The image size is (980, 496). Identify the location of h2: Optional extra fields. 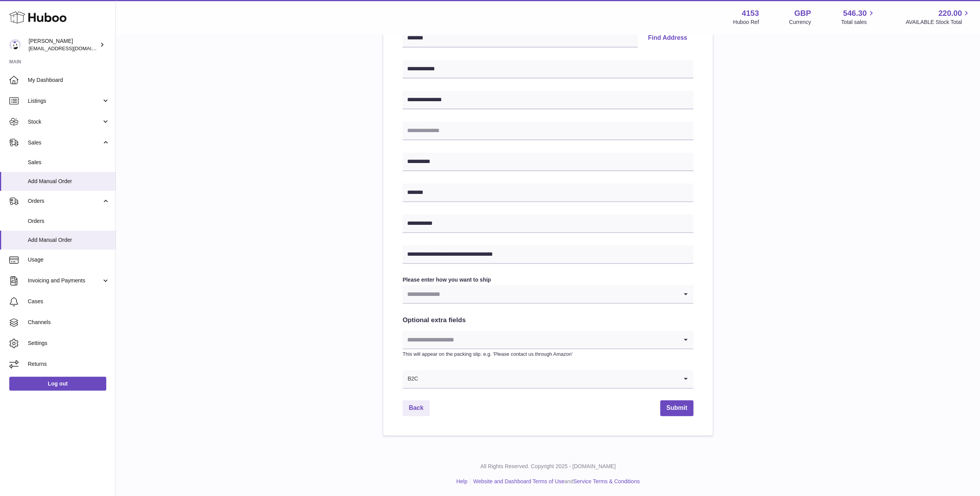
(548, 321).